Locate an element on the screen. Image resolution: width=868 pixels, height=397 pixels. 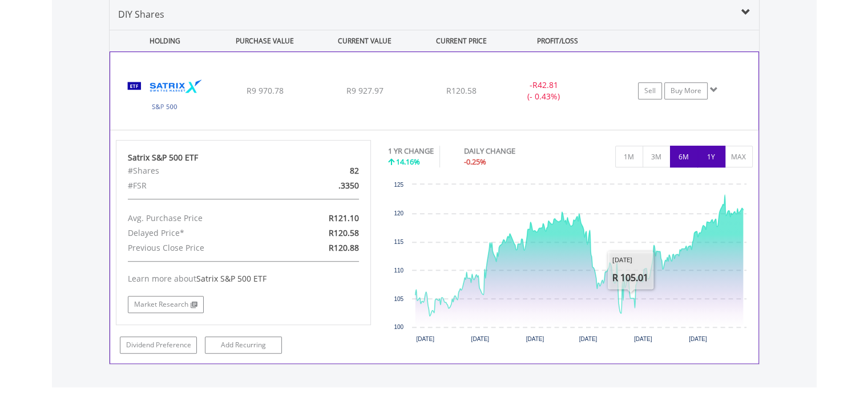
span: R9 970.78 is located at coordinates (264, 90).